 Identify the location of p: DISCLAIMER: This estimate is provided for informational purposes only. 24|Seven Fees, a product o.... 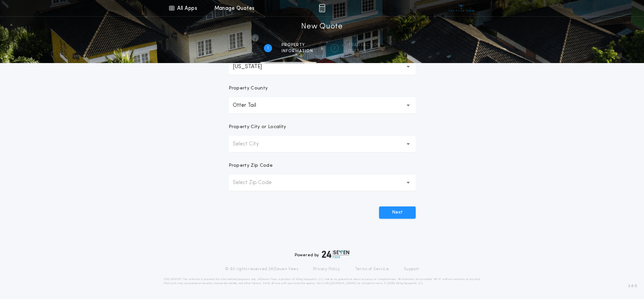
(323, 282).